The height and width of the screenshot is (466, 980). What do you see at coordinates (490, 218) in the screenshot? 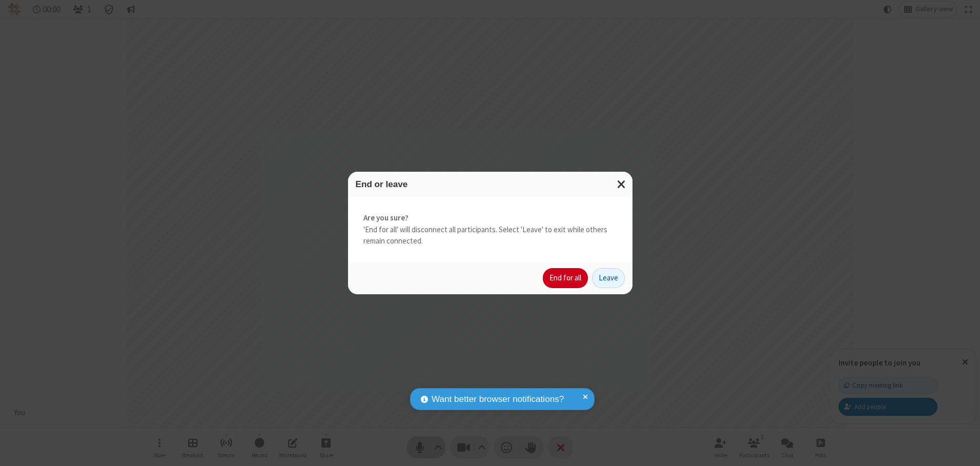
I see `strong: Are you sure?` at bounding box center [490, 218].